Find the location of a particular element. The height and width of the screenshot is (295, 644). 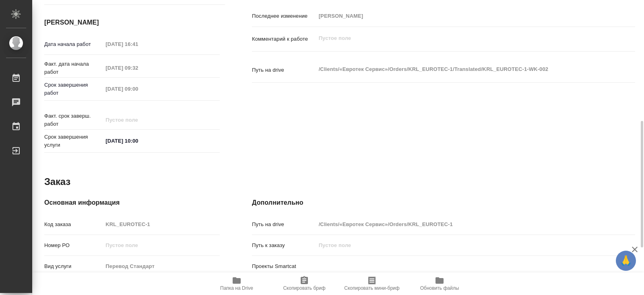

button: Скопировать мини-бриф is located at coordinates (372, 284).